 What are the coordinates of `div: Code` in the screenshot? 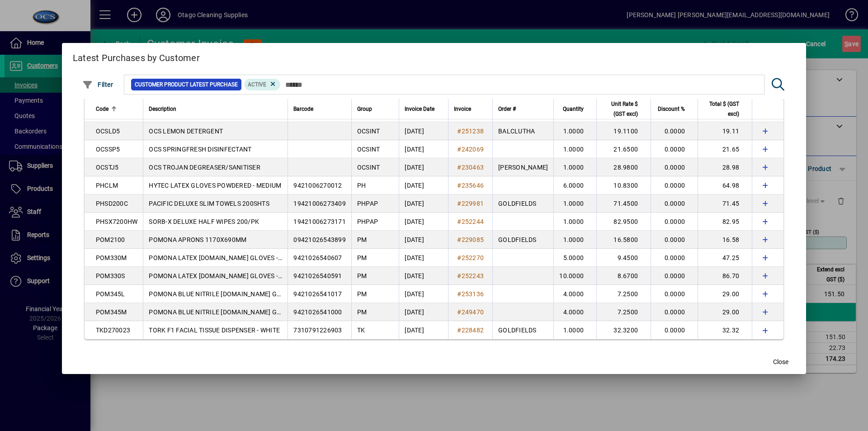 It's located at (116, 109).